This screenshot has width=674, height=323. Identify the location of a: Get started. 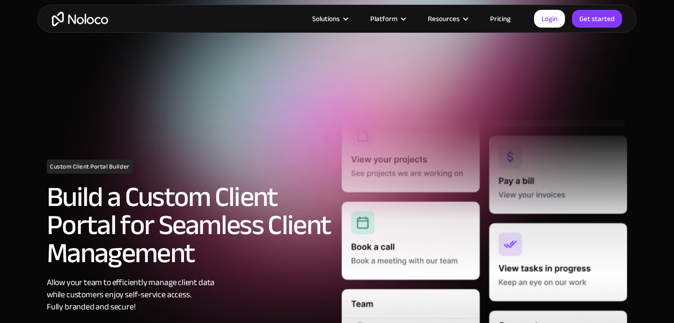
(597, 19).